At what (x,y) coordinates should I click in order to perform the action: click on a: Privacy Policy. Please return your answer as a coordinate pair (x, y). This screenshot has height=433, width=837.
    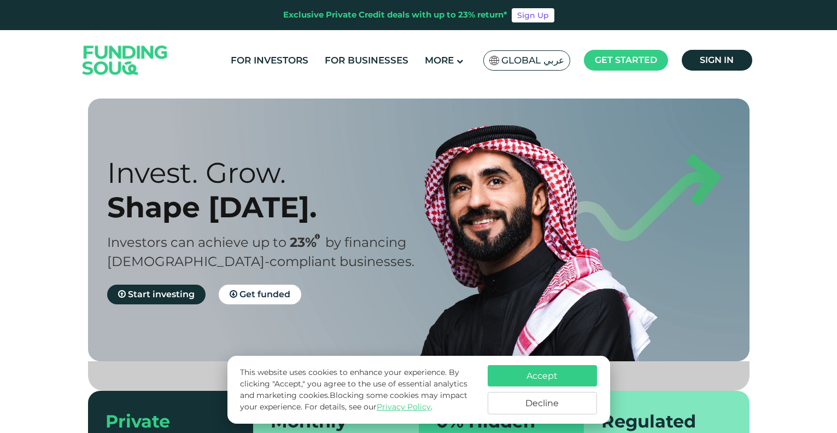
    Looking at the image, I should click on (404, 406).